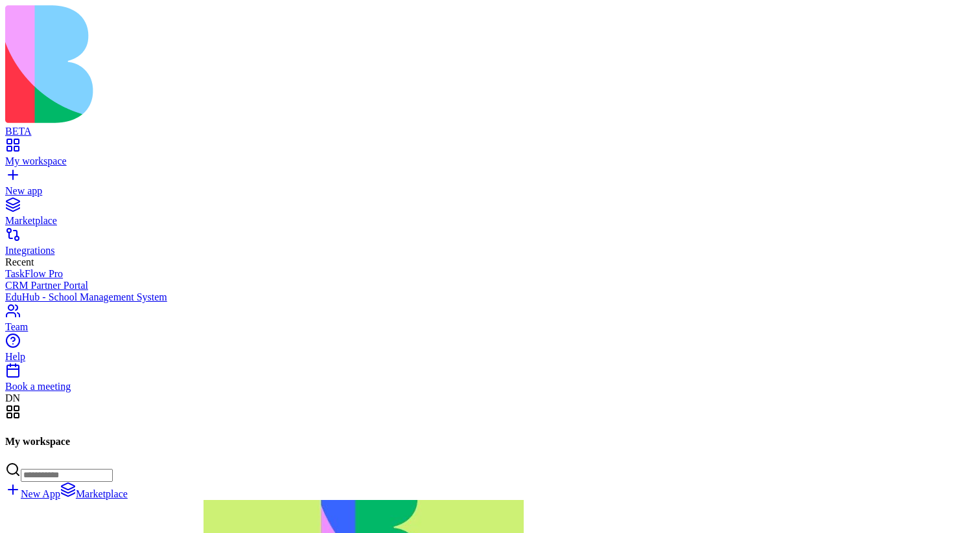 The image size is (980, 533). What do you see at coordinates (490, 126) in the screenshot?
I see `a: BETA` at bounding box center [490, 126].